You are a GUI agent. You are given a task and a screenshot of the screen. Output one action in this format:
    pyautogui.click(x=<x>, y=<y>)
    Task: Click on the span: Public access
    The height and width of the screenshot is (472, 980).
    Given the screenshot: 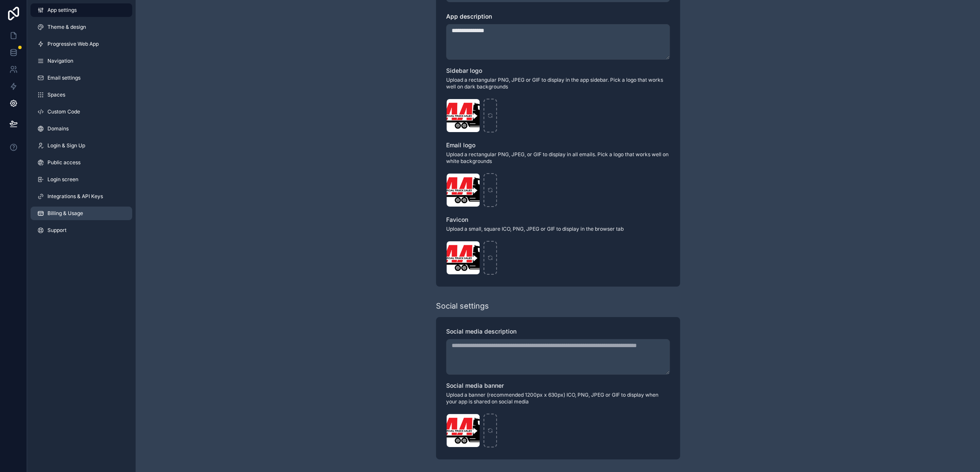 What is the action you would take?
    pyautogui.click(x=64, y=163)
    